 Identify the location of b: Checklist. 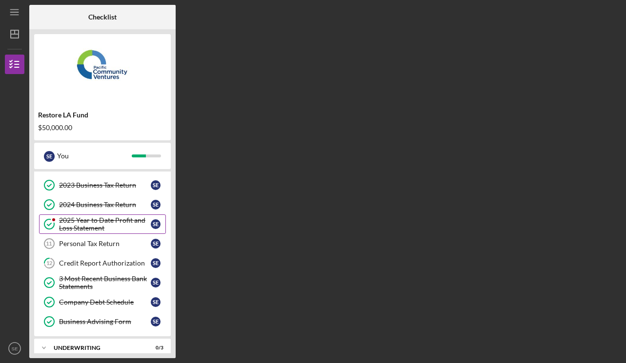
(102, 17).